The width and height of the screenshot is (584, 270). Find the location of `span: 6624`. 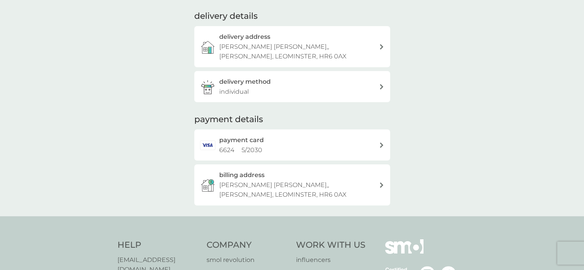

span: 6624 is located at coordinates (227, 150).